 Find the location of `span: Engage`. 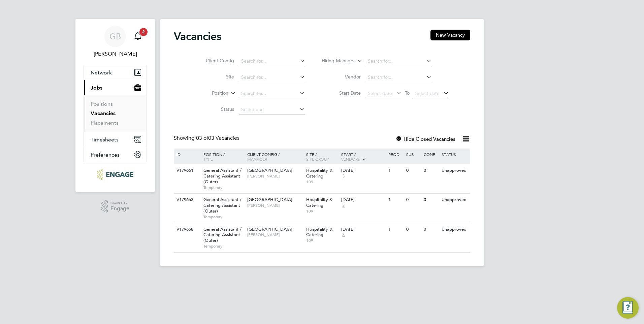

span: Engage is located at coordinates (120, 209).